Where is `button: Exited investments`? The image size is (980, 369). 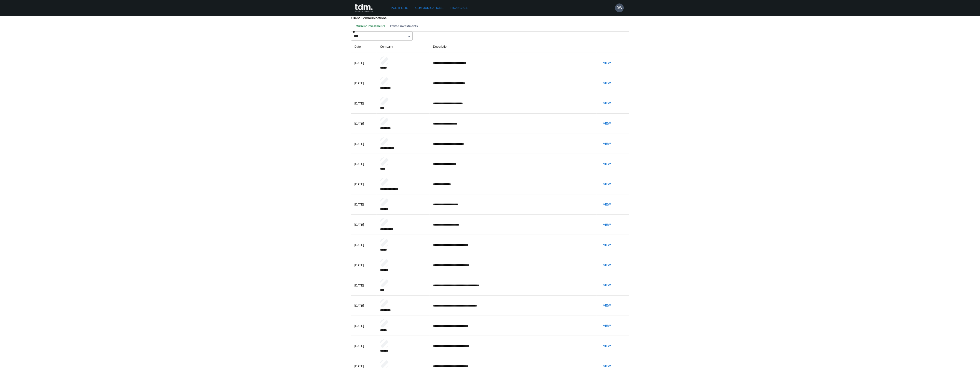
button: Exited investments is located at coordinates (405, 26).